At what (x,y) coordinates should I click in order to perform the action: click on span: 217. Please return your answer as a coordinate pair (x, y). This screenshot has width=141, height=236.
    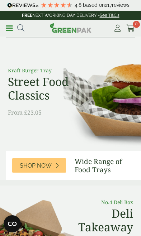
    Looking at the image, I should click on (108, 5).